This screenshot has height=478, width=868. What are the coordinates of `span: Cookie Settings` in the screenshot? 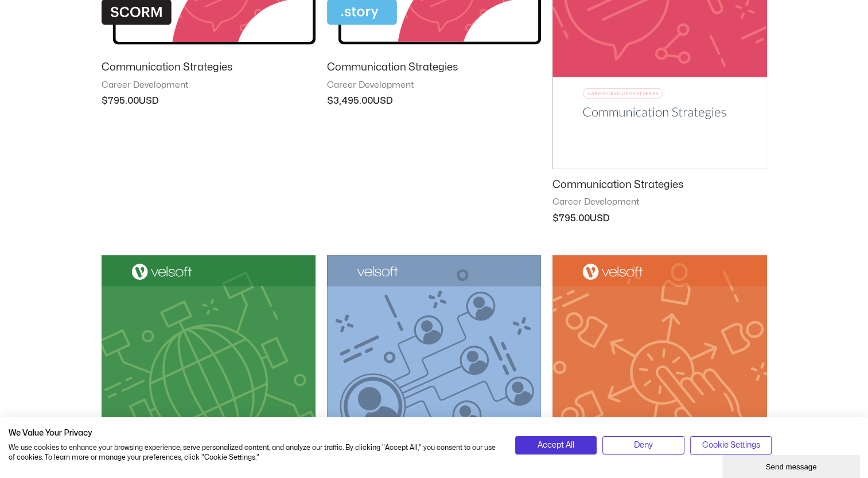 It's located at (731, 445).